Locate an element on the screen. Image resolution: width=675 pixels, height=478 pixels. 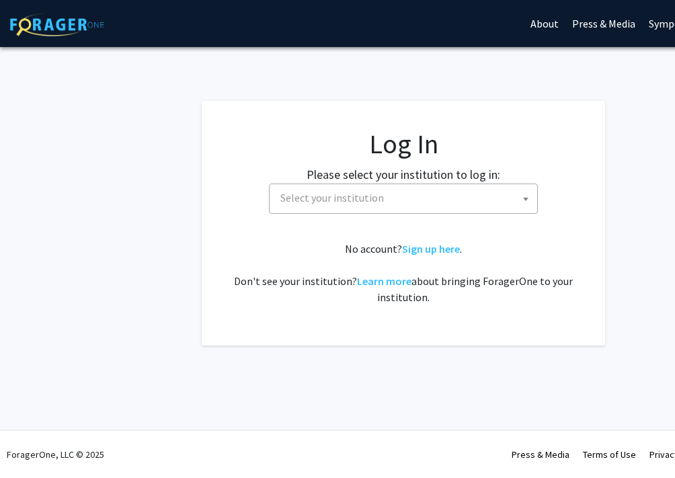
a: Press & Media is located at coordinates (540, 454).